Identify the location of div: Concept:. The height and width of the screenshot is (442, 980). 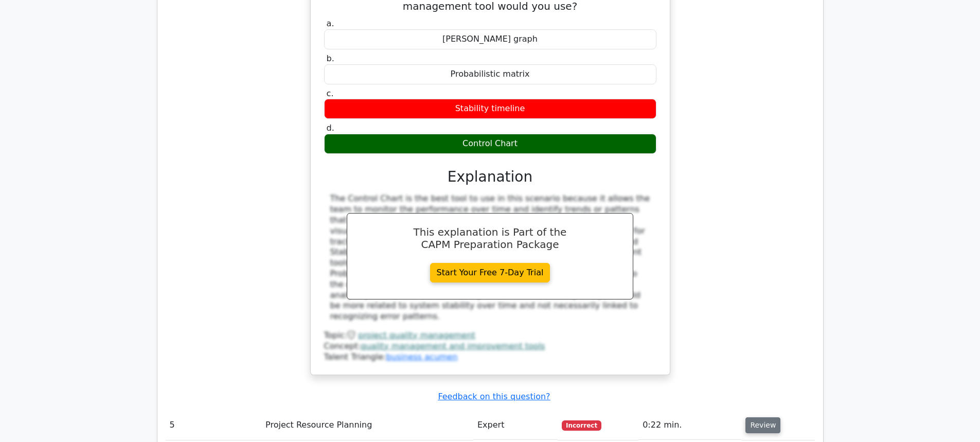
(490, 346).